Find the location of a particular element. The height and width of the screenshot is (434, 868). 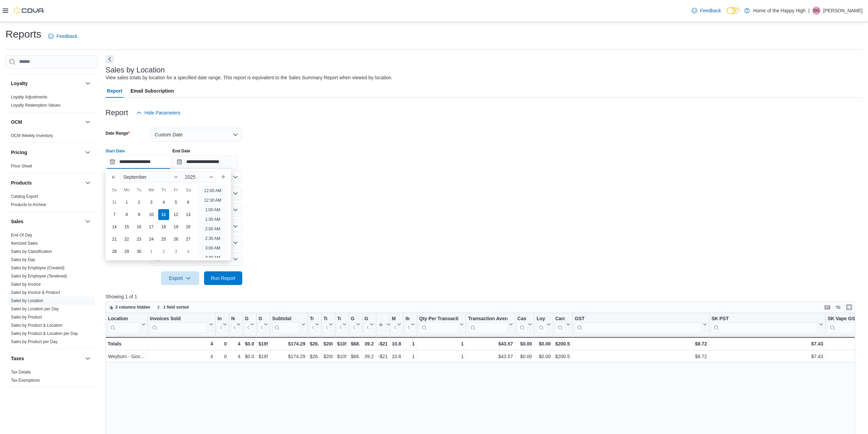

div: Invoices Ref is located at coordinates (219, 324).